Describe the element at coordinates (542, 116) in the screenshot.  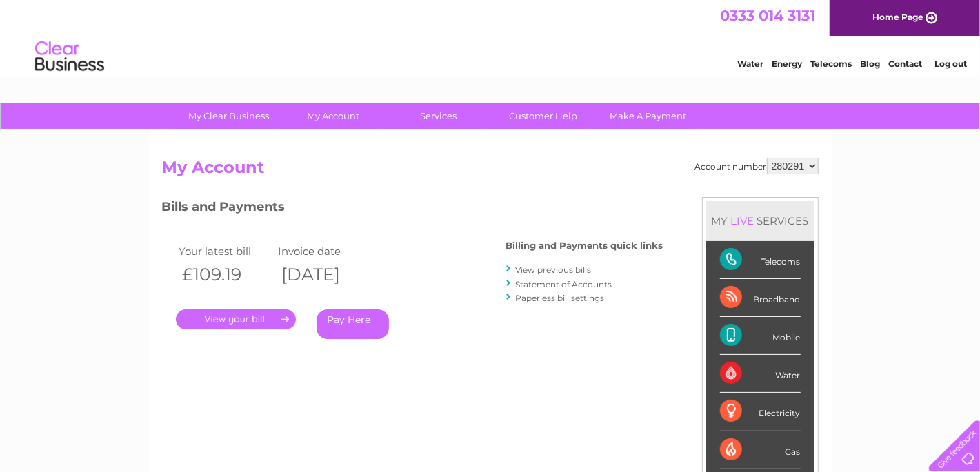
I see `a: Customer Help` at that location.